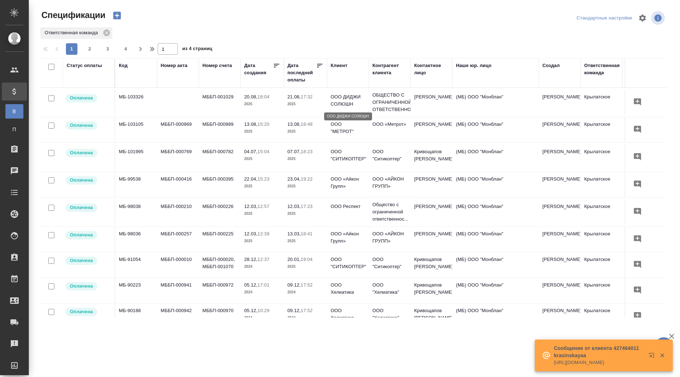  Describe the element at coordinates (136, 102) in the screenshot. I see `td: МБ-103326` at that location.